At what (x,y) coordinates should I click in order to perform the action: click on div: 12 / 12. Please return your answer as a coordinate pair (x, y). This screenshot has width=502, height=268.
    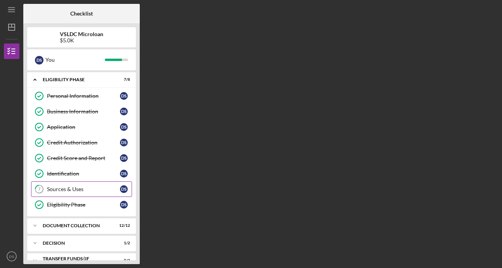
    Looking at the image, I should click on (123, 226).